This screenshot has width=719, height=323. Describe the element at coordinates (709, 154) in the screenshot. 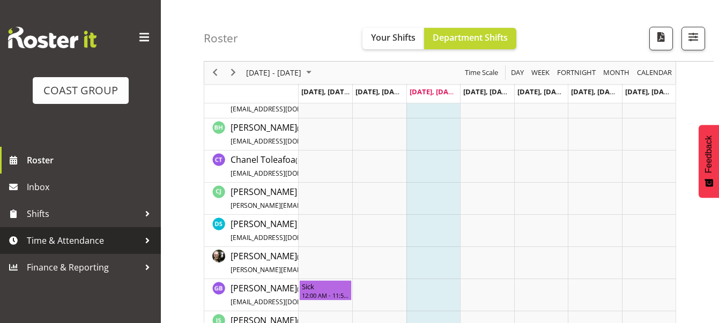

I see `span: Feedback` at that location.